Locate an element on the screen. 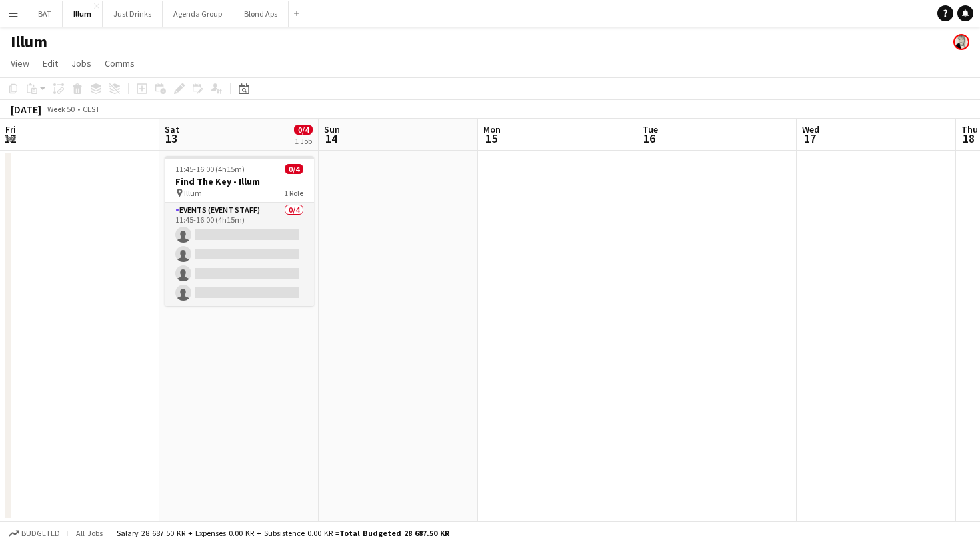 The width and height of the screenshot is (980, 544). button: Illum is located at coordinates (82, 13).